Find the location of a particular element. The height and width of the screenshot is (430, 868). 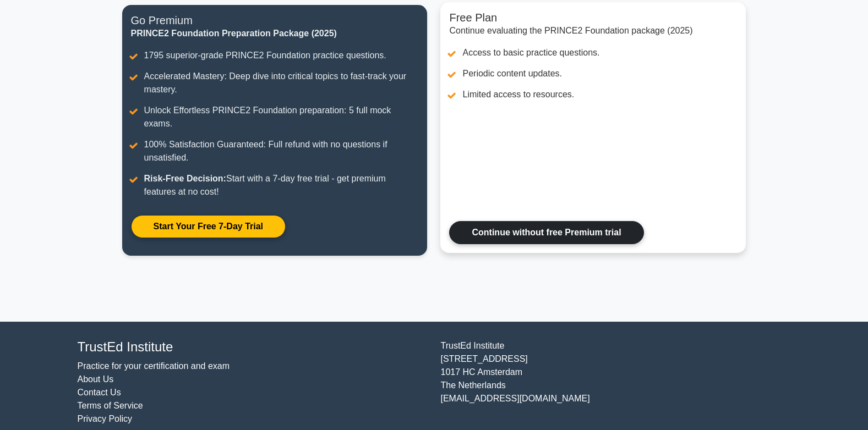

h4: TrustEd Institute is located at coordinates (253, 347).